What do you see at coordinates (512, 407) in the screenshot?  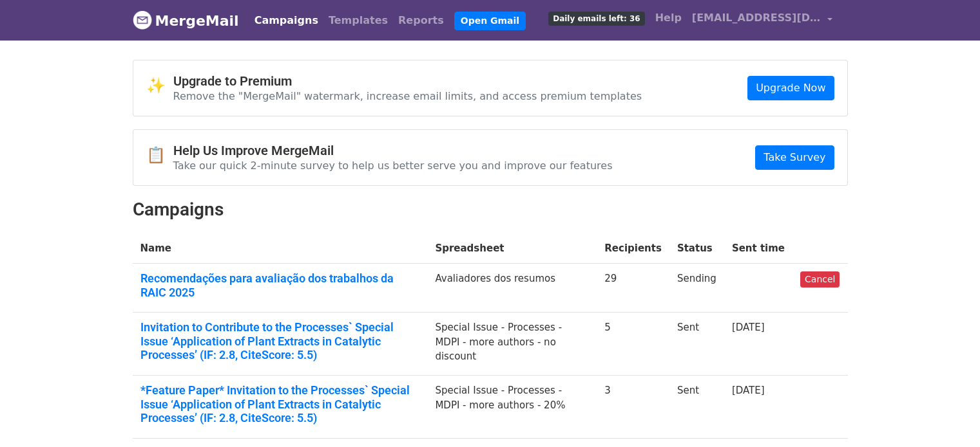 I see `td: Special Issue - Processes - MDPI - more authors - 20%` at bounding box center [512, 407].